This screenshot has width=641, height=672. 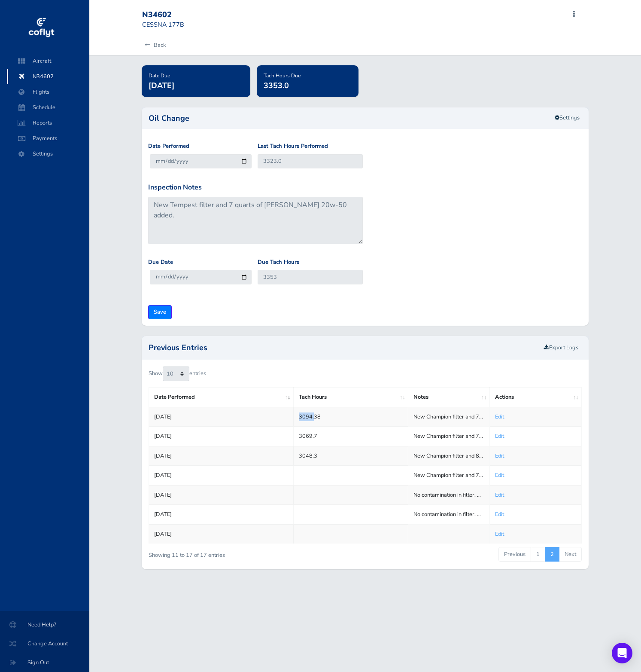 What do you see at coordinates (173, 15) in the screenshot?
I see `div: N34602` at bounding box center [173, 15].